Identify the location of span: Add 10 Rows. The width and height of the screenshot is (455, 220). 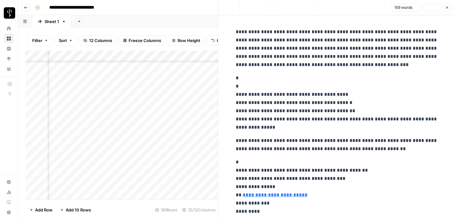
(78, 210).